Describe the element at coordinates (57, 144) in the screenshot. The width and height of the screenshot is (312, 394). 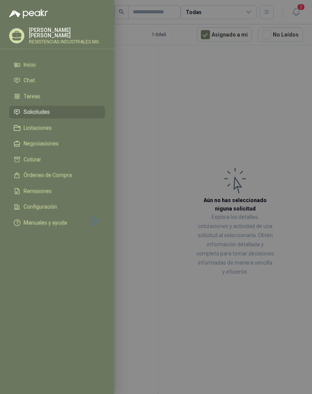
I see `a: Negociaciones` at that location.